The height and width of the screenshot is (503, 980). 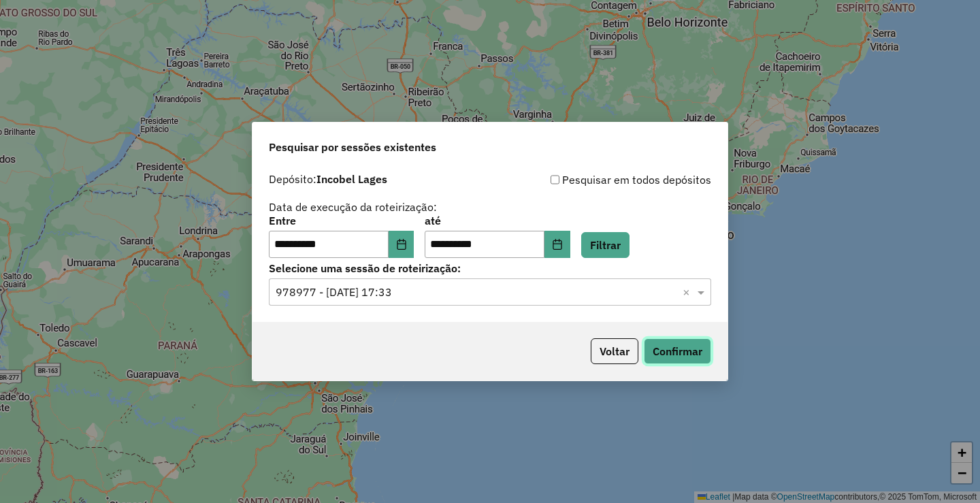 I want to click on strong: Incobel Lages, so click(x=352, y=179).